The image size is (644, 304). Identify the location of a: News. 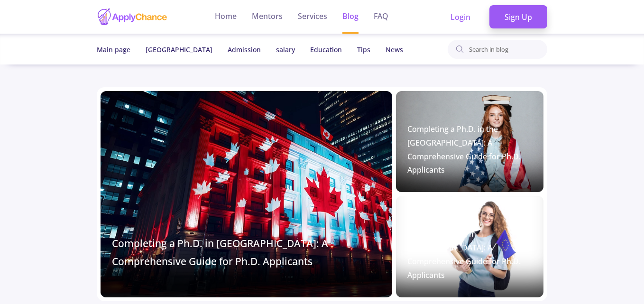
(394, 49).